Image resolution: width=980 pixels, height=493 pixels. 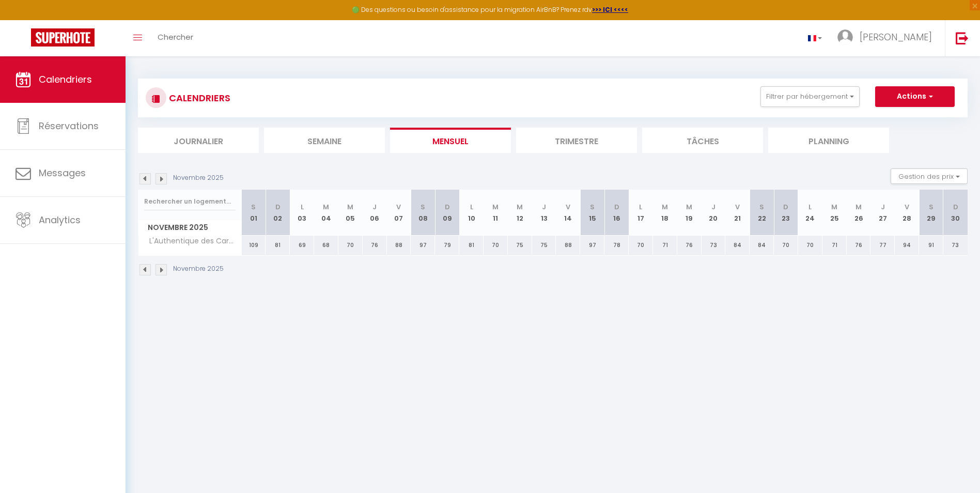 I want to click on th: 16, so click(x=617, y=212).